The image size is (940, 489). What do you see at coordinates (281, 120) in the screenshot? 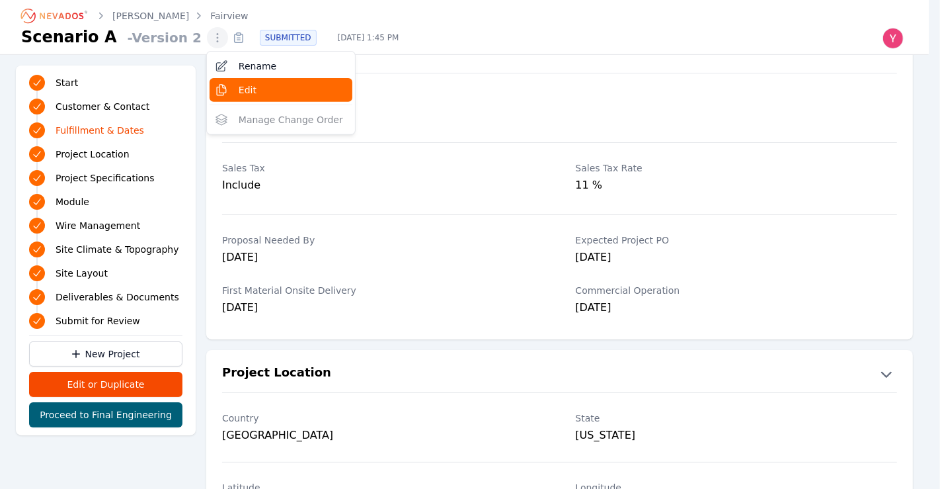
I see `button: Manage Change Order` at bounding box center [281, 120].